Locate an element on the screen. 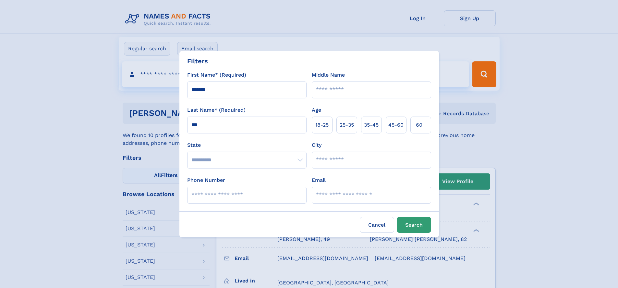  button: Search is located at coordinates (414, 225).